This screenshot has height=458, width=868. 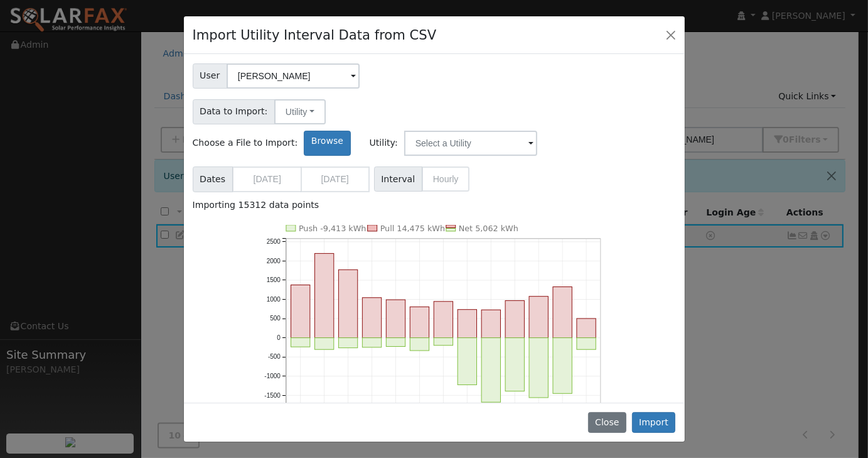 What do you see at coordinates (274, 299) in the screenshot?
I see `text: 1000` at bounding box center [274, 299].